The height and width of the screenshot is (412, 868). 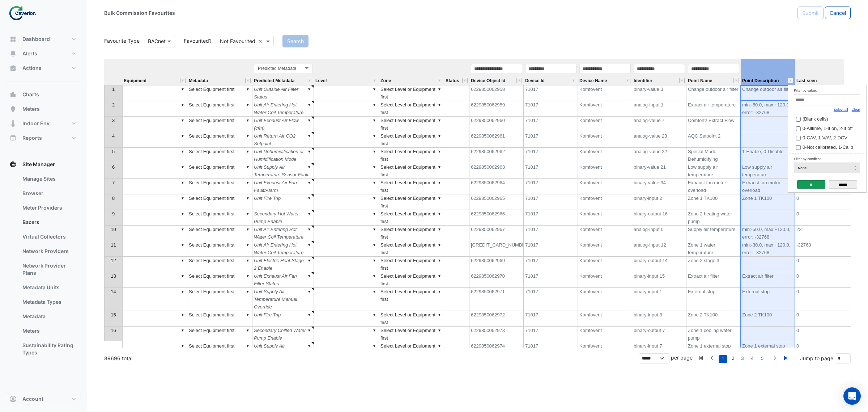 I want to click on td: analog-input 12, so click(x=659, y=249).